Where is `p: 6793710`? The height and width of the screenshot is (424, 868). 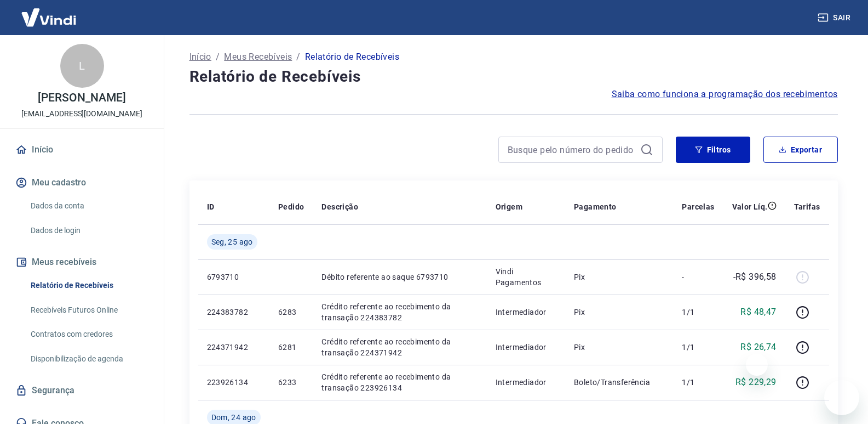 p: 6793710 is located at coordinates (234, 277).